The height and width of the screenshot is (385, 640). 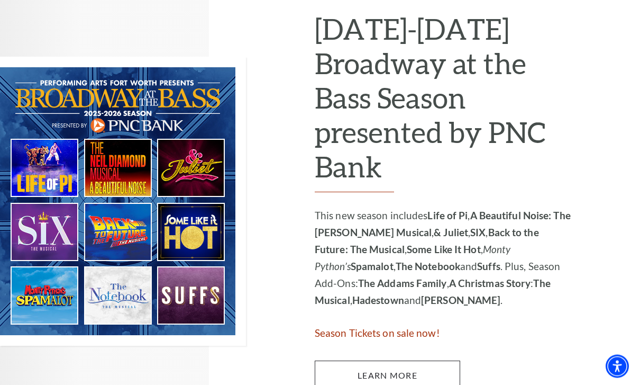 I want to click on strong: Hadestown, so click(x=378, y=300).